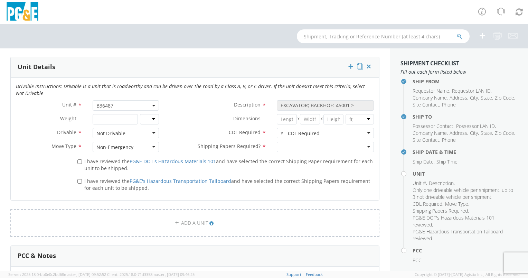 Image resolution: width=528 pixels, height=278 pixels. I want to click on div: Y - CDL Required, so click(300, 133).